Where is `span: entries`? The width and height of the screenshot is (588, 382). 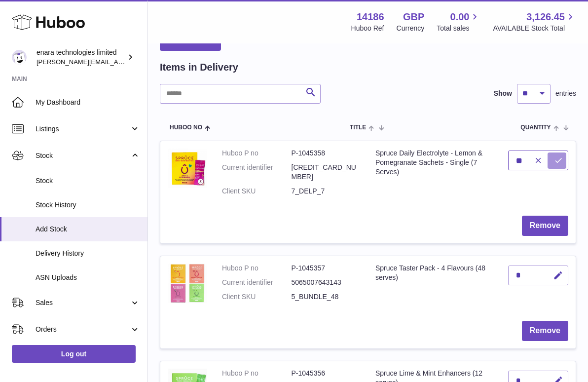
span: entries is located at coordinates (566, 93).